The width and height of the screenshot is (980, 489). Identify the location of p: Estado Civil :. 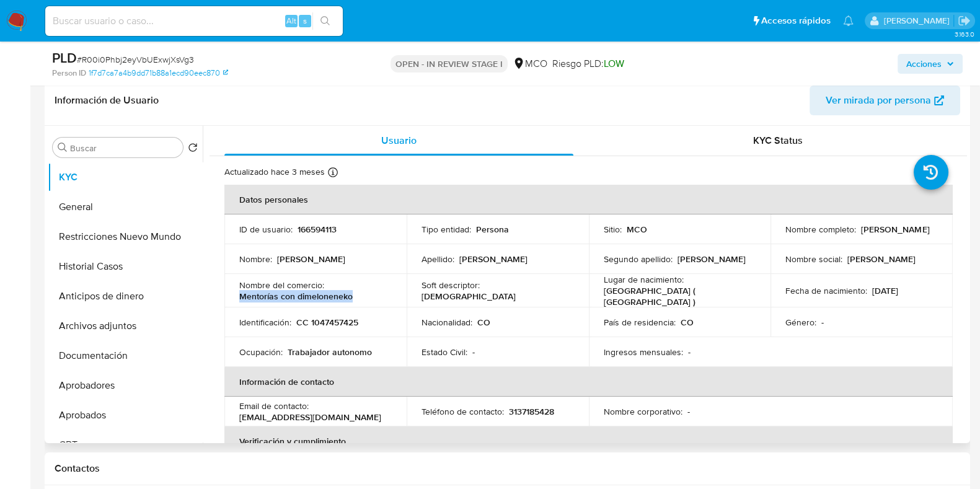
(444, 352).